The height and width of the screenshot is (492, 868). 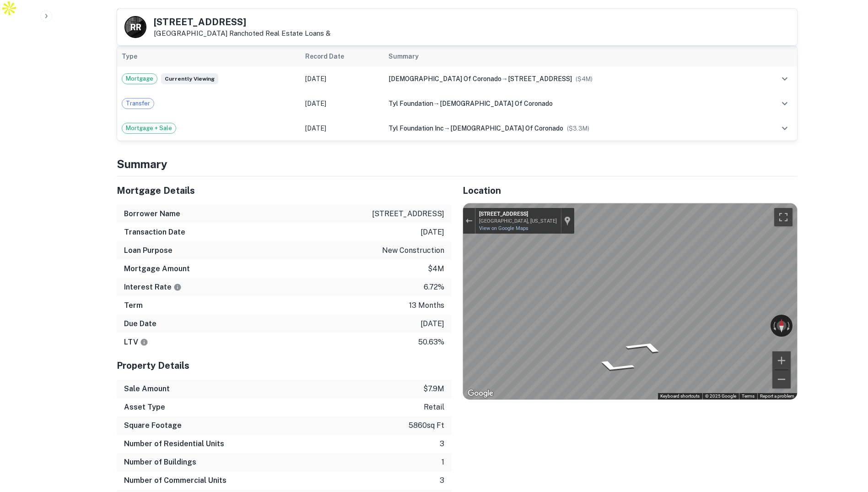 I want to click on h6: Asset Type, so click(x=144, y=407).